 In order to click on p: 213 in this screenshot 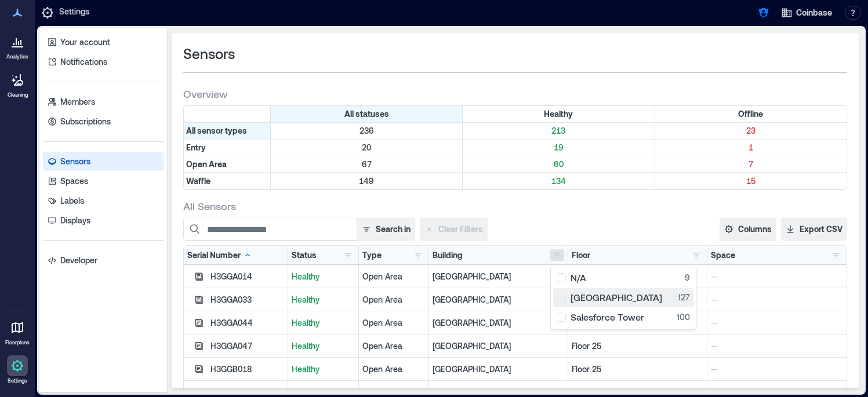, I will do `click(558, 131)`.